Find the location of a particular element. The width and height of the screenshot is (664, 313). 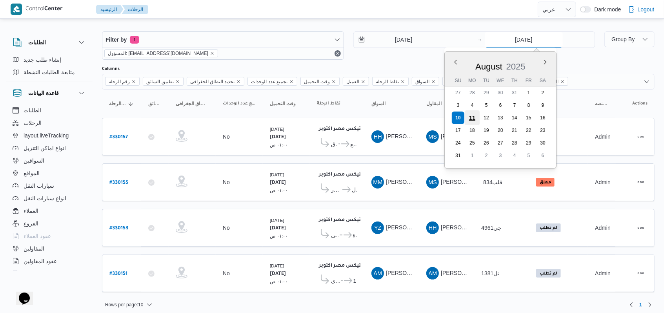

span: رقم الرحلة is located at coordinates (122, 81).